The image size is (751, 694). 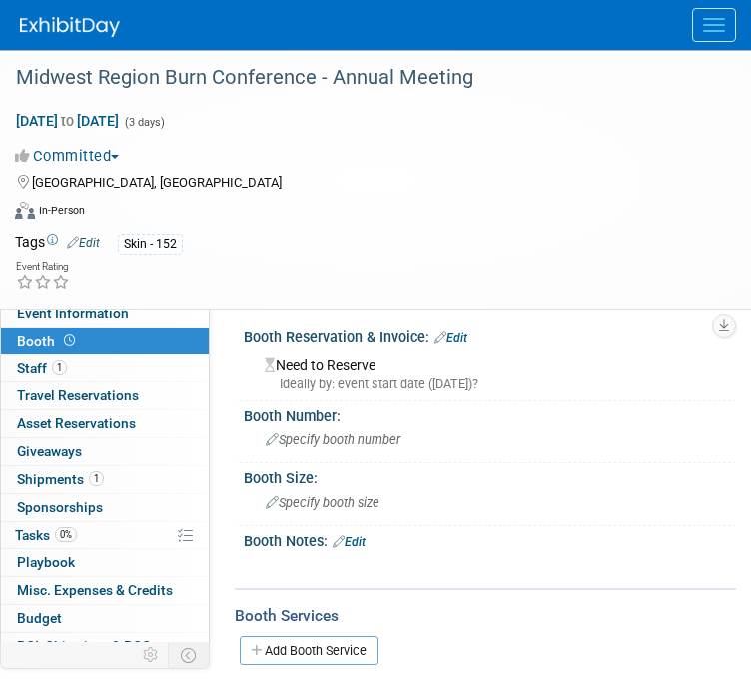 What do you see at coordinates (105, 562) in the screenshot?
I see `a: Playbook` at bounding box center [105, 562].